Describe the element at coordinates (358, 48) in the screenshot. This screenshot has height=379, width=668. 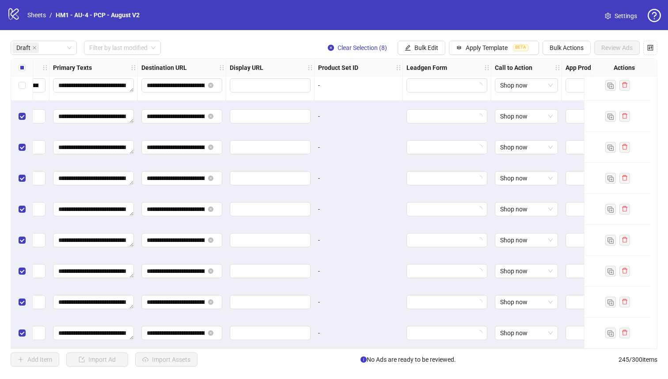
I see `button: Clear Selection (8)` at that location.